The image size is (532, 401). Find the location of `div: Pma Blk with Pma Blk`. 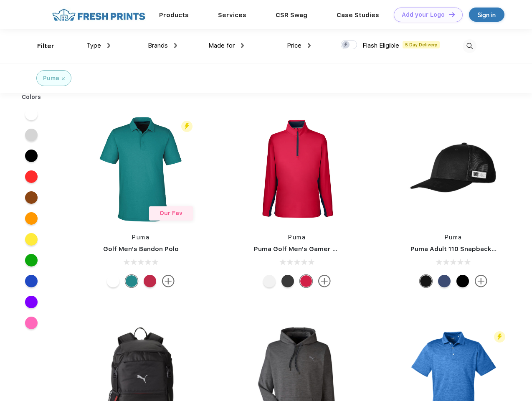

div: Pma Blk with Pma Blk is located at coordinates (426, 281).